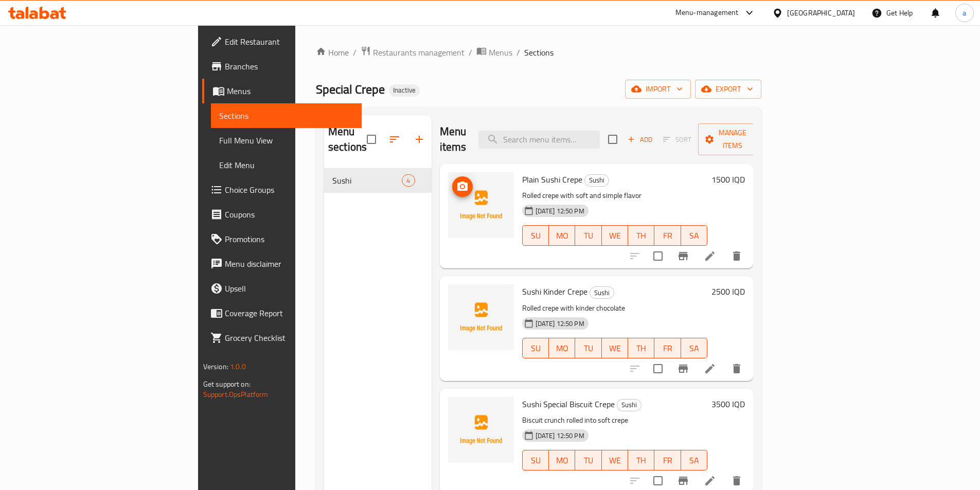 This screenshot has height=490, width=980. What do you see at coordinates (282, 313) in the screenshot?
I see `a: Coverage Report` at bounding box center [282, 313].